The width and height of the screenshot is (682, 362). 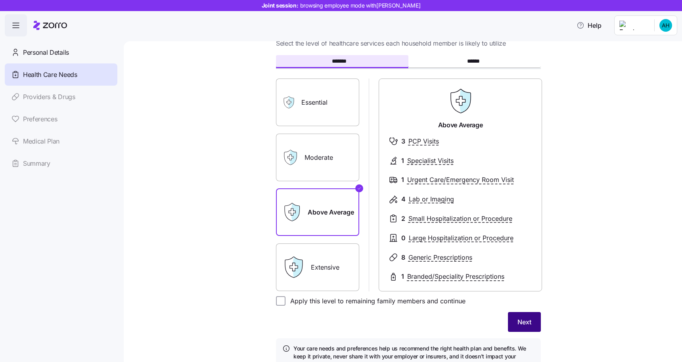 What do you see at coordinates (589, 25) in the screenshot?
I see `button: Help` at bounding box center [589, 25].